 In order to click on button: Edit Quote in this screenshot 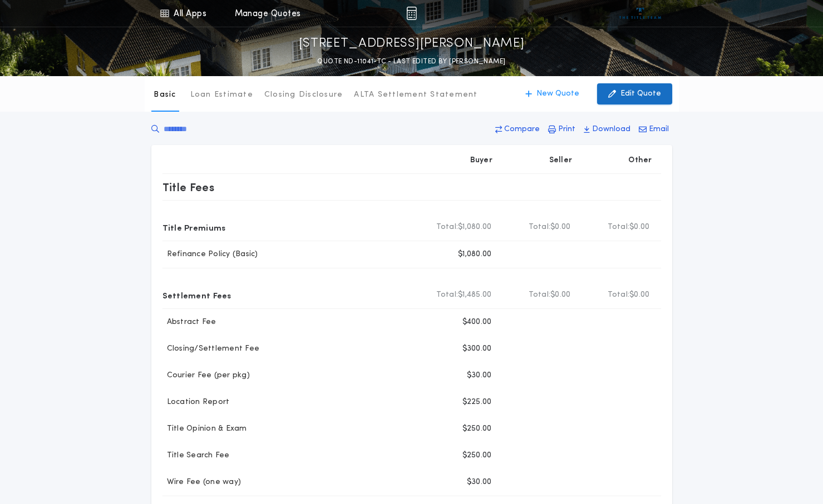, I will do `click(634, 94)`.